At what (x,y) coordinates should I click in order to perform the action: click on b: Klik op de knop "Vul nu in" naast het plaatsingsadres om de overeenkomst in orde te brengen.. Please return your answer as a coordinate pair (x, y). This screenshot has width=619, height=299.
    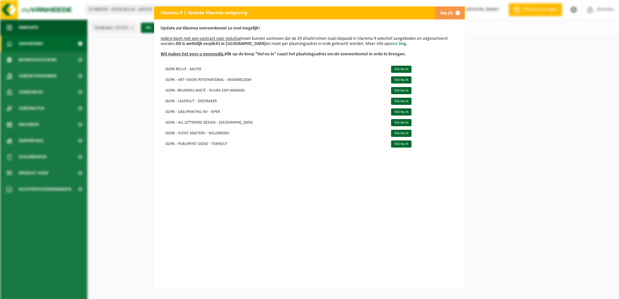
    Looking at the image, I should click on (283, 54).